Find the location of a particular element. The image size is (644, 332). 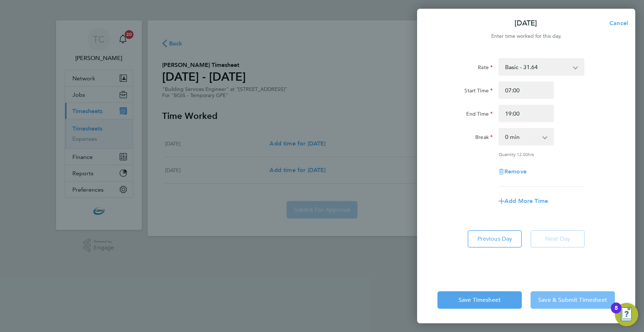

div: Enter time worked for this day. is located at coordinates (526, 36).